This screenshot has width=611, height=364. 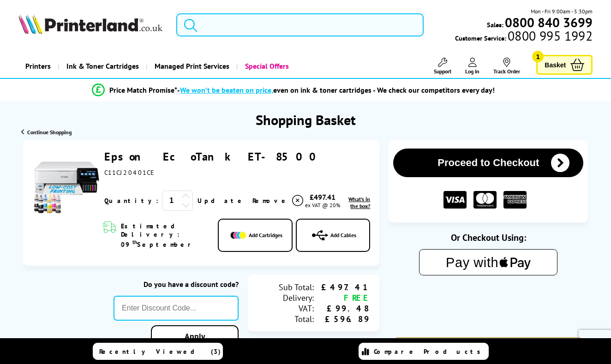 What do you see at coordinates (564, 65) in the screenshot?
I see `a: Basket 1` at bounding box center [564, 65].